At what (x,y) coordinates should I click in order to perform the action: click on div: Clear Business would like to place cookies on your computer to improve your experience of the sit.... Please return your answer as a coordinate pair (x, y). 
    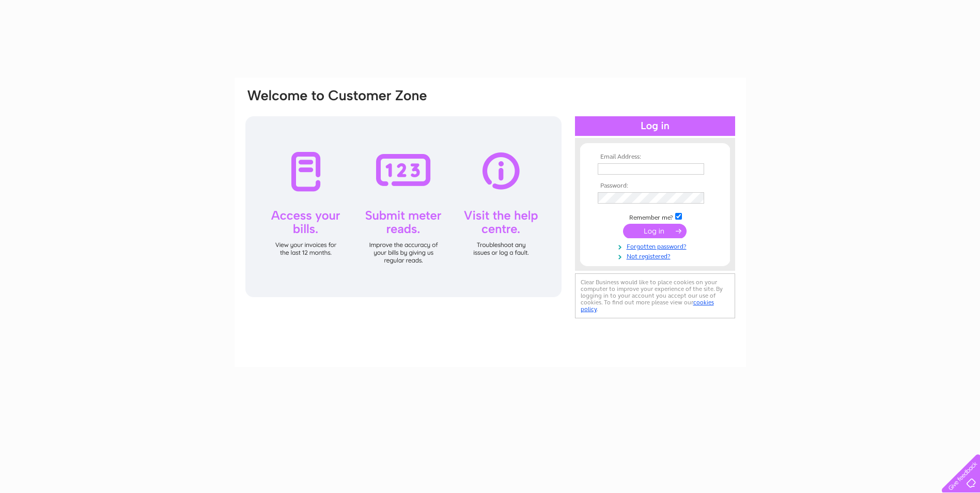
    Looking at the image, I should click on (655, 296).